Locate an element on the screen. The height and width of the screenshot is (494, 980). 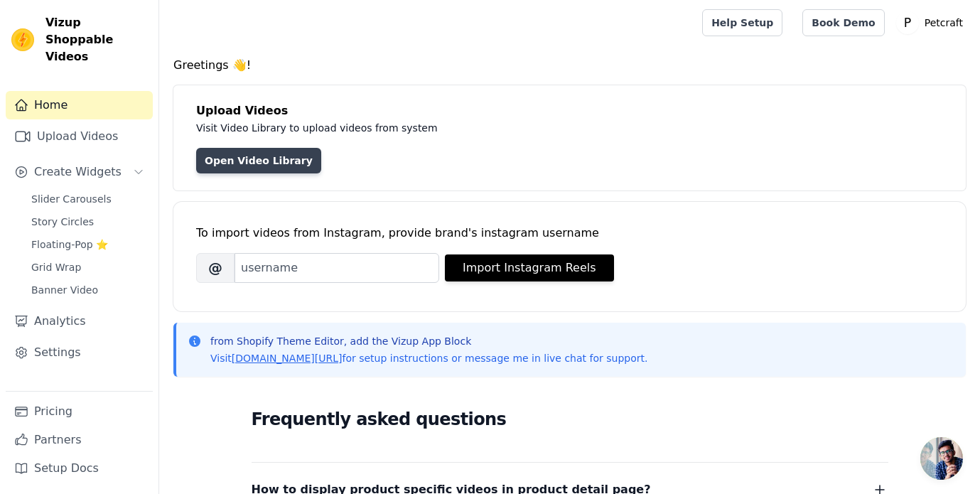
a: Story Circles is located at coordinates (87, 221).